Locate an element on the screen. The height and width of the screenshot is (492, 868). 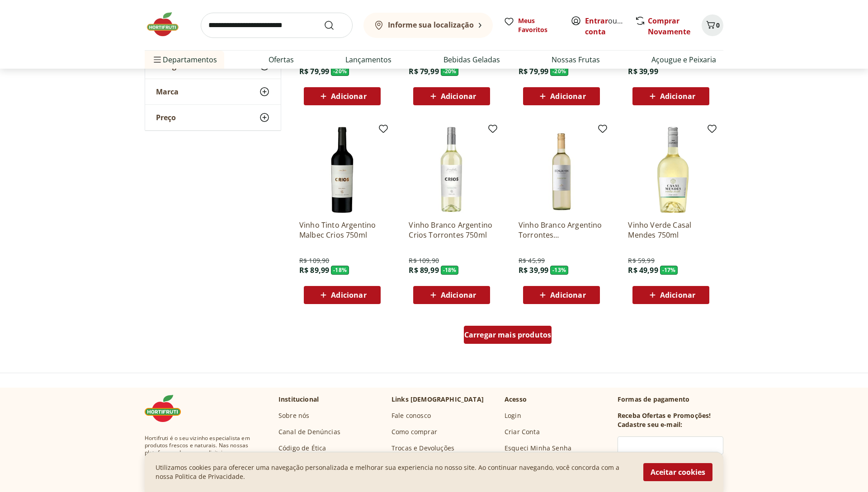
a: Comprar Novamente is located at coordinates (669, 26).